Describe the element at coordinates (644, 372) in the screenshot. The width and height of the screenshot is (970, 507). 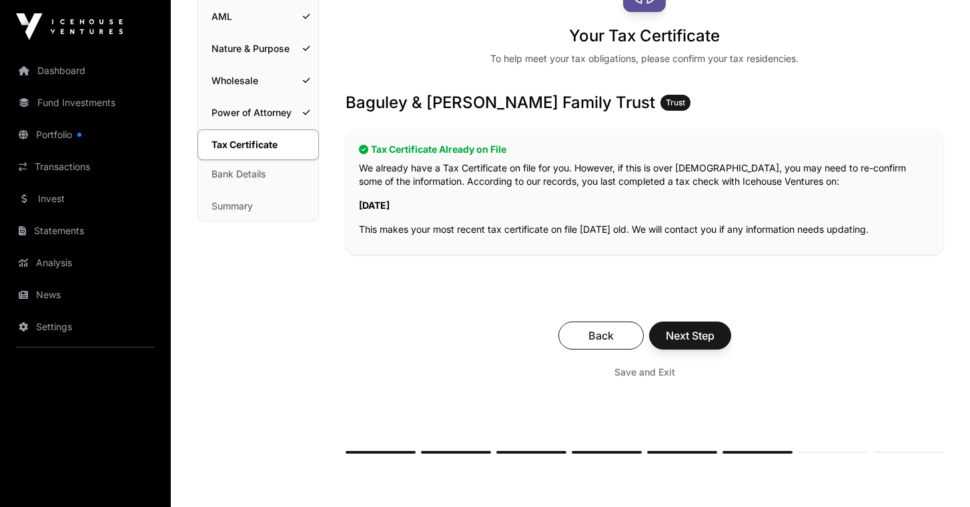
I see `span: Save and Exit` at that location.